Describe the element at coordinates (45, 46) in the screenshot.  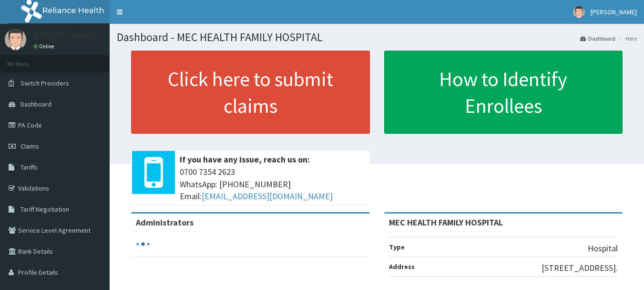
I see `a: Online` at that location.